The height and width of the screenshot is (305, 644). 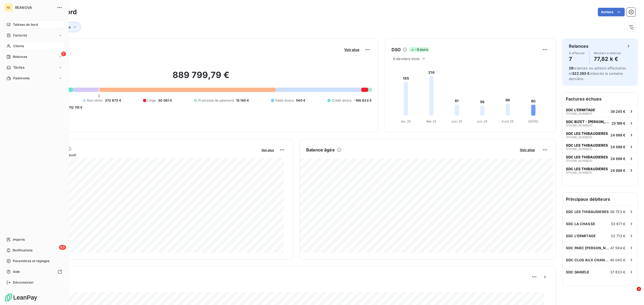 What do you see at coordinates (19, 240) in the screenshot?
I see `span: Imports` at bounding box center [19, 240].